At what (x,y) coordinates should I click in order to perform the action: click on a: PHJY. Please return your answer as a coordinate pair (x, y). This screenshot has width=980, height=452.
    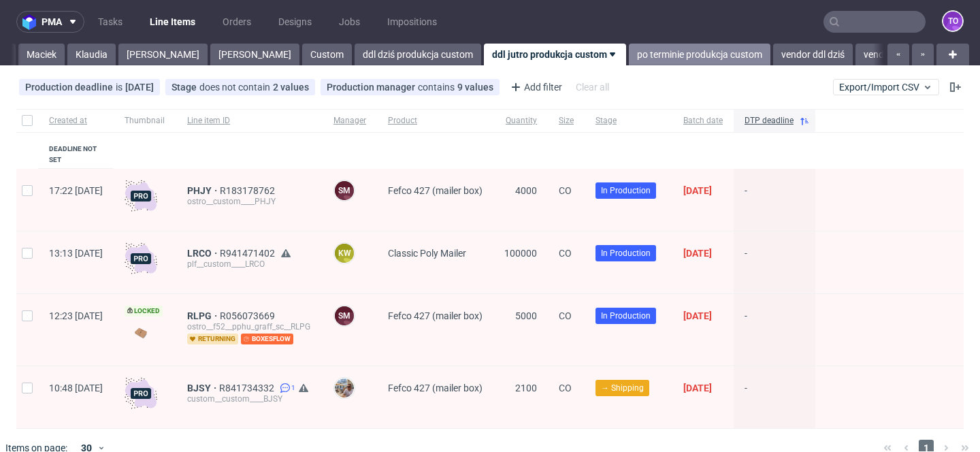
    Looking at the image, I should click on (204, 191).